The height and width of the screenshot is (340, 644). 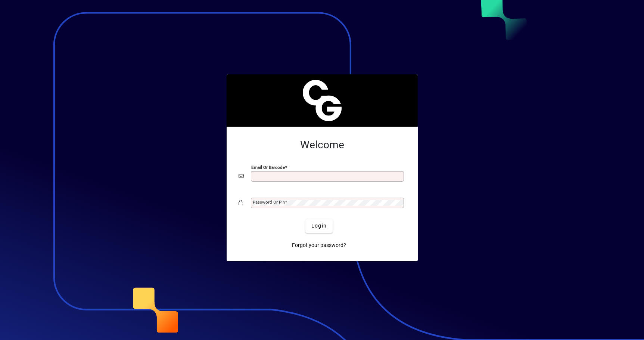 I want to click on h2: Welcome, so click(x=322, y=145).